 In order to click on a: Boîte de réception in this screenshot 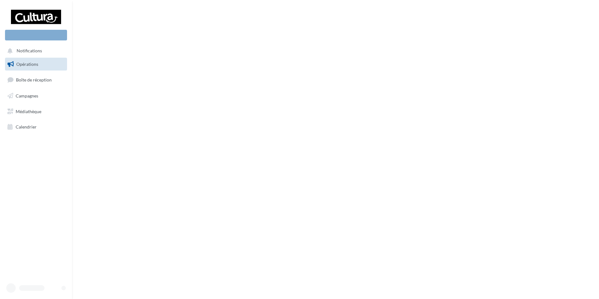, I will do `click(36, 80)`.